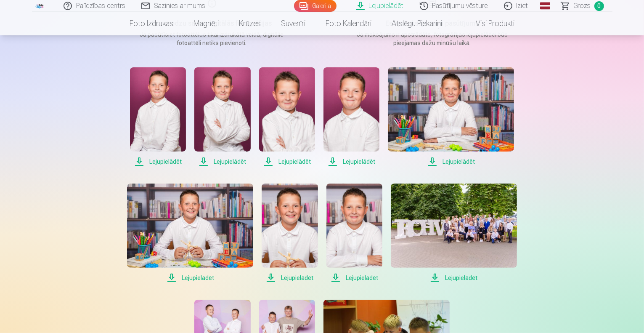  What do you see at coordinates (583, 6) in the screenshot?
I see `span: Grozs` at bounding box center [583, 6].